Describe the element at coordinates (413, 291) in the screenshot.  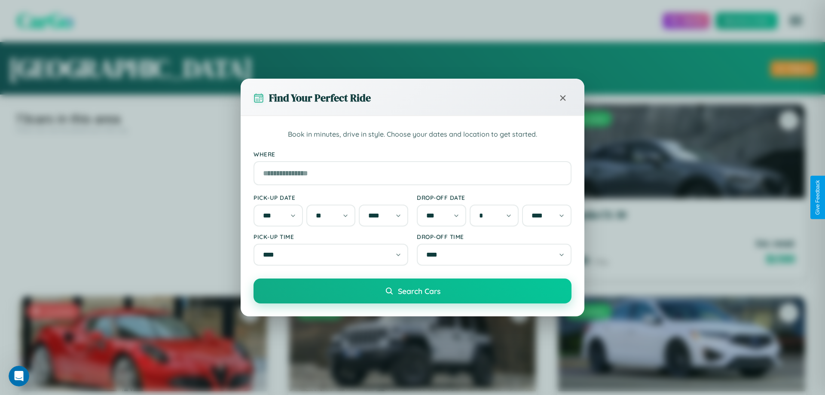
I see `button: Search Cars` at that location.